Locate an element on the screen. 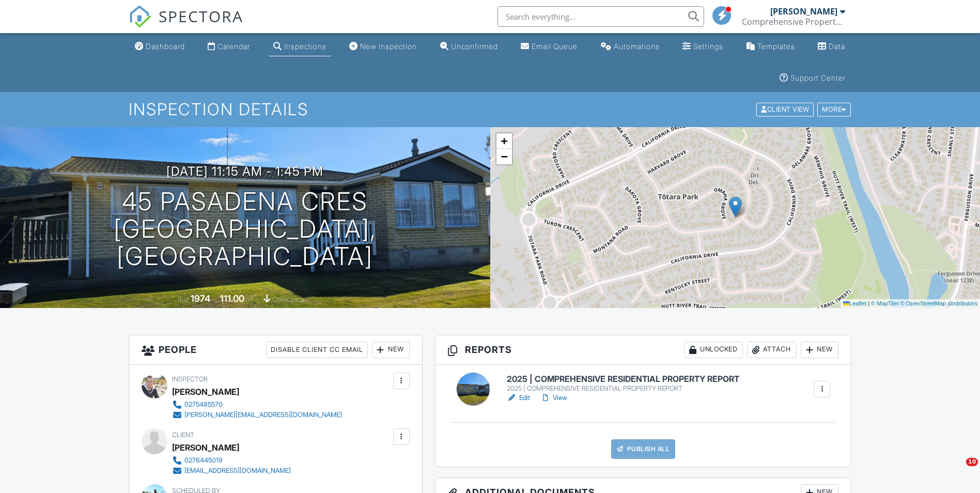  a: © MapTiler is located at coordinates (885, 303).